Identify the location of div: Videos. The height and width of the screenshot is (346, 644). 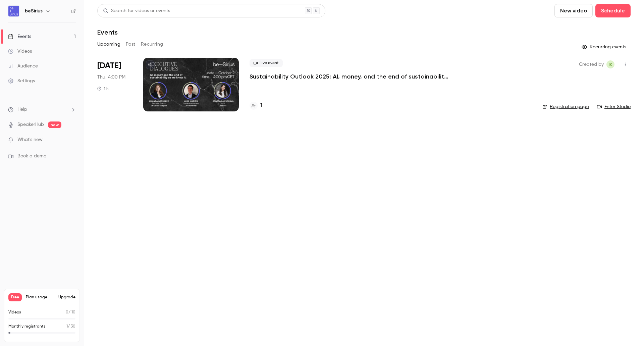
(20, 51).